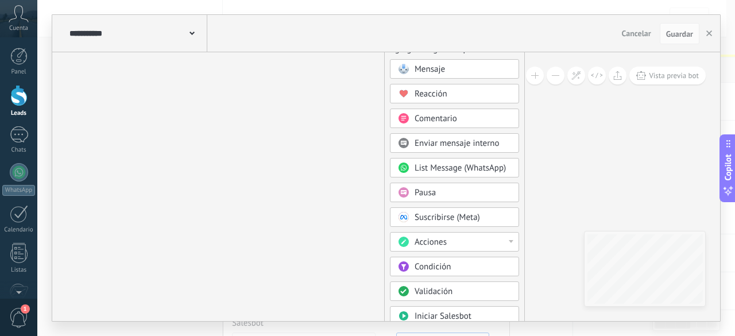  Describe the element at coordinates (460, 168) in the screenshot. I see `span: List Message (WhatsApp)` at that location.